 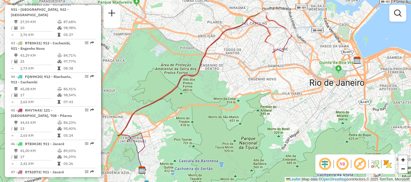 I want to click on td: 89,81%, so click(x=78, y=179).